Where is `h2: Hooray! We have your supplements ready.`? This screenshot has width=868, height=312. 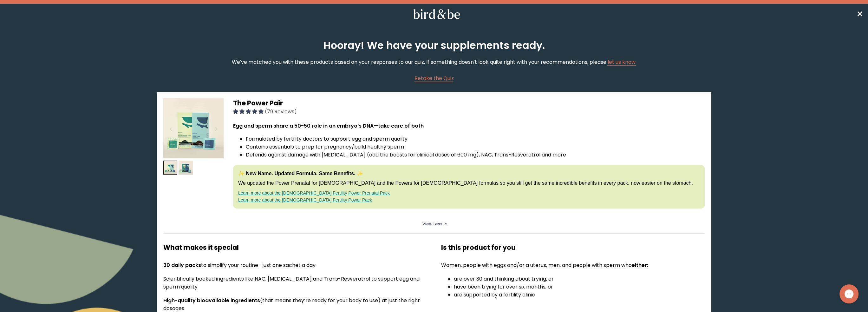 h2: Hooray! We have your supplements ready. is located at coordinates (434, 45).